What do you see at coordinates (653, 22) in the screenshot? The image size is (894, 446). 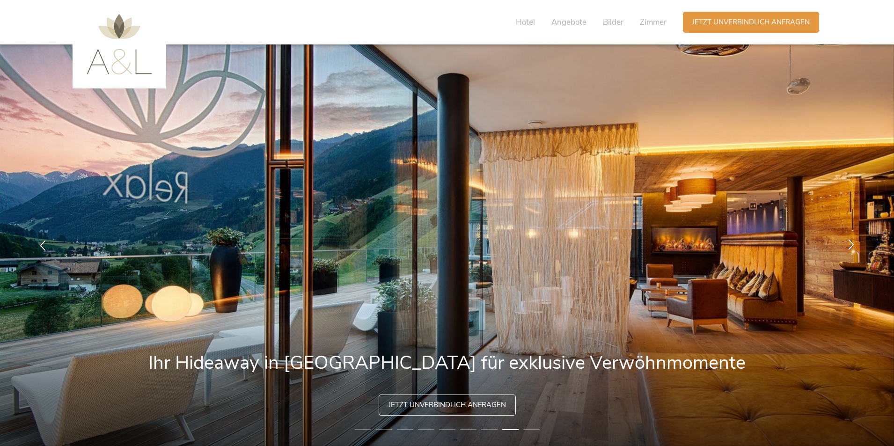 I see `span: Zimmer` at bounding box center [653, 22].